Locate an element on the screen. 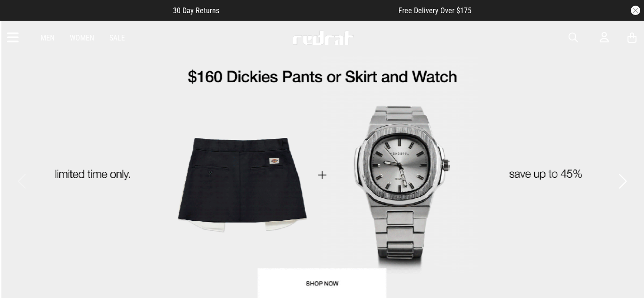  span: Free Delivery Over $175 is located at coordinates (435, 11).